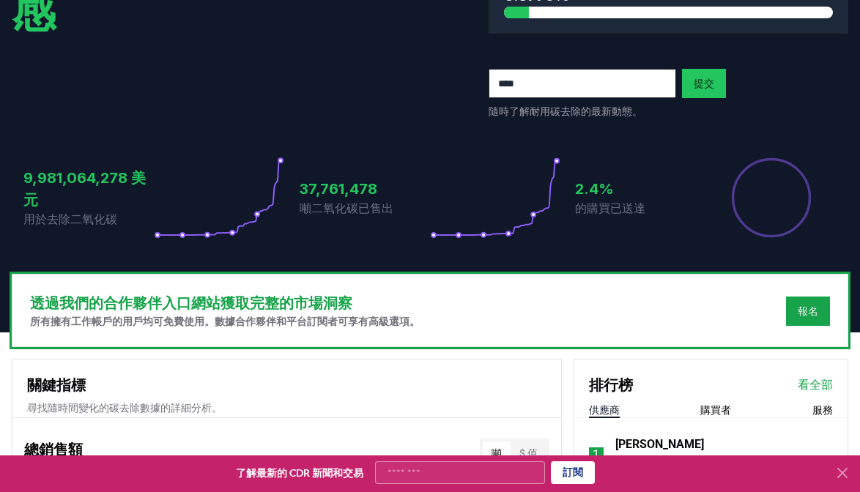 Image resolution: width=860 pixels, height=492 pixels. What do you see at coordinates (84, 189) in the screenshot?
I see `font: 9,981,064,278 美元` at bounding box center [84, 189].